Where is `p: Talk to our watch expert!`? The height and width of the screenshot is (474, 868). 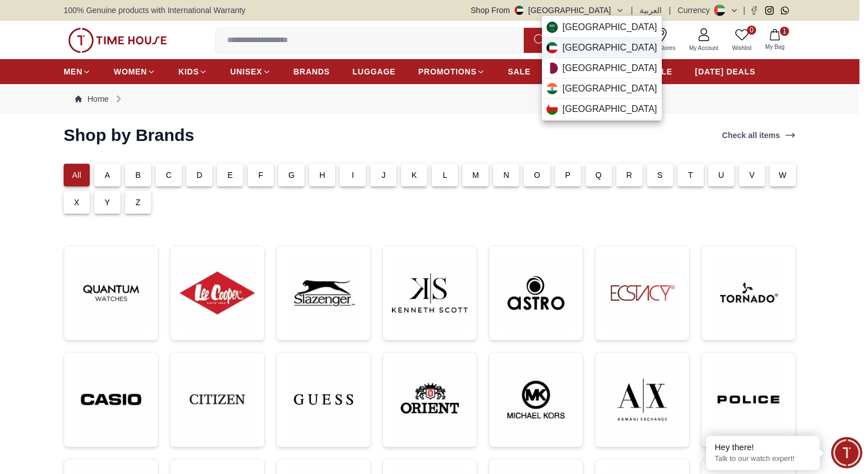 p: Talk to our watch expert! is located at coordinates (763, 459).